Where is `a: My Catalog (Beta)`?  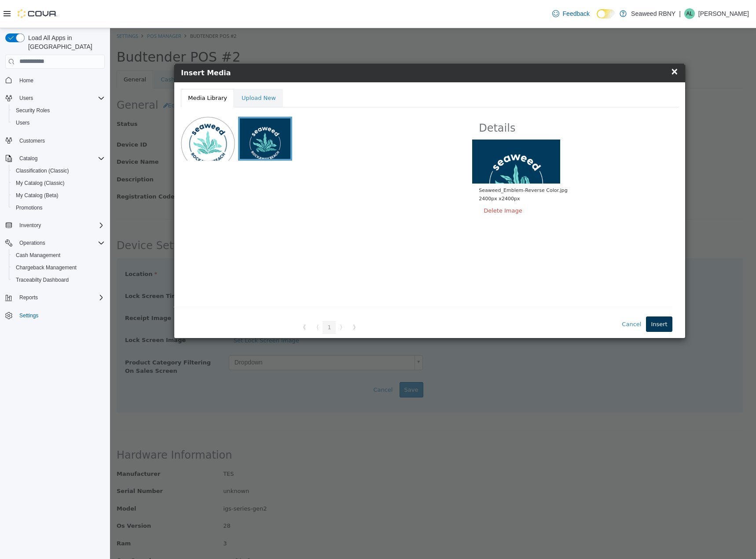 a: My Catalog (Beta) is located at coordinates (37, 196).